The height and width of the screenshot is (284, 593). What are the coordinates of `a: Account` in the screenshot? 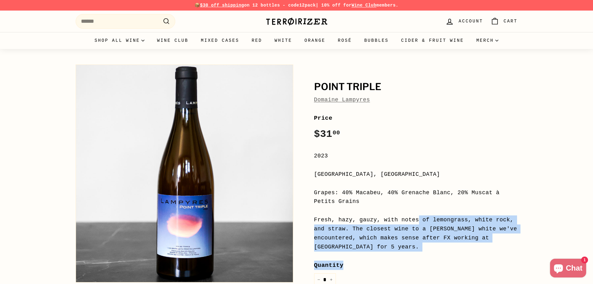 It's located at (464, 21).